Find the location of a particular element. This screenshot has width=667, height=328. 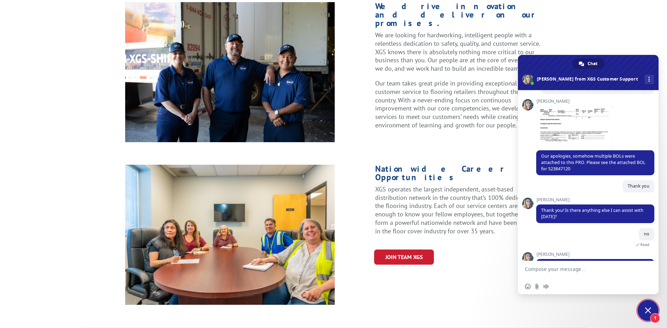

img: Chino_Shoot_Selects32 is located at coordinates (230, 234).